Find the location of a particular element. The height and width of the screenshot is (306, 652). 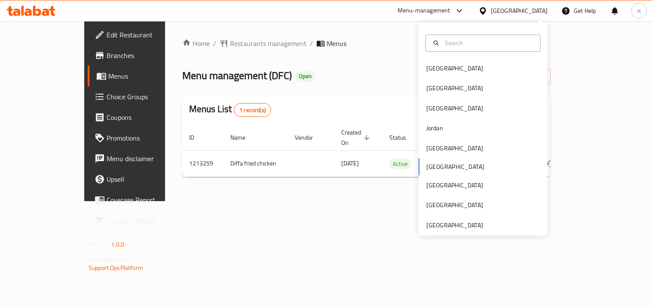

span: 1 record(s) is located at coordinates (252, 110).